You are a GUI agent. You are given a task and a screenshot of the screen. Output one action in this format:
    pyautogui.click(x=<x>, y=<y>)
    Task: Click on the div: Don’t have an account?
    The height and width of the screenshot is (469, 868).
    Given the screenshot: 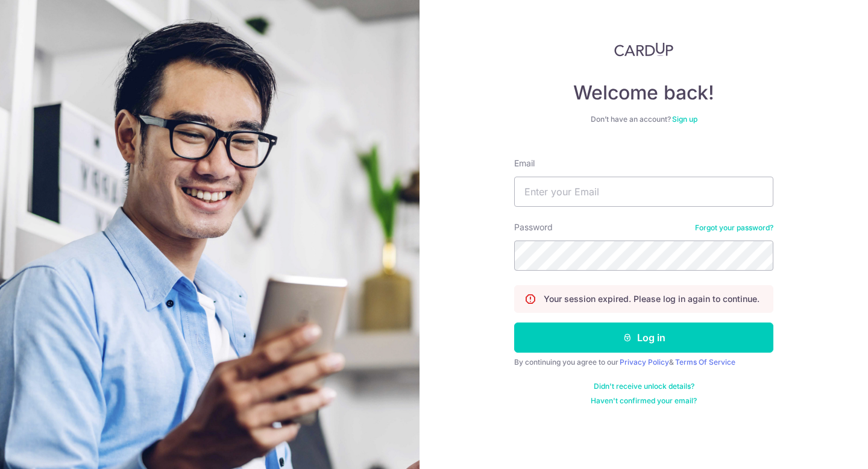 What is the action you would take?
    pyautogui.click(x=644, y=119)
    